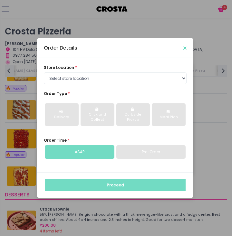 The height and width of the screenshot is (236, 232). I want to click on div: Delivery, so click(62, 117).